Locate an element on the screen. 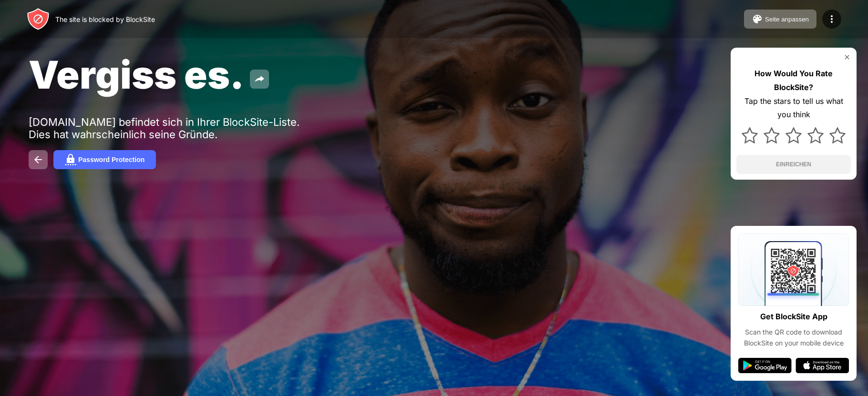 The width and height of the screenshot is (868, 396). img: header-logo.svg is located at coordinates (38, 19).